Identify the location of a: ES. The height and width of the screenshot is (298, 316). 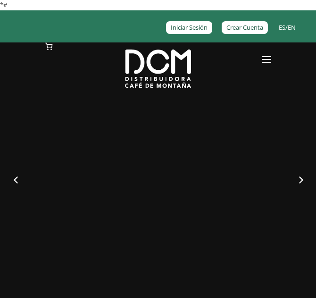
(282, 27).